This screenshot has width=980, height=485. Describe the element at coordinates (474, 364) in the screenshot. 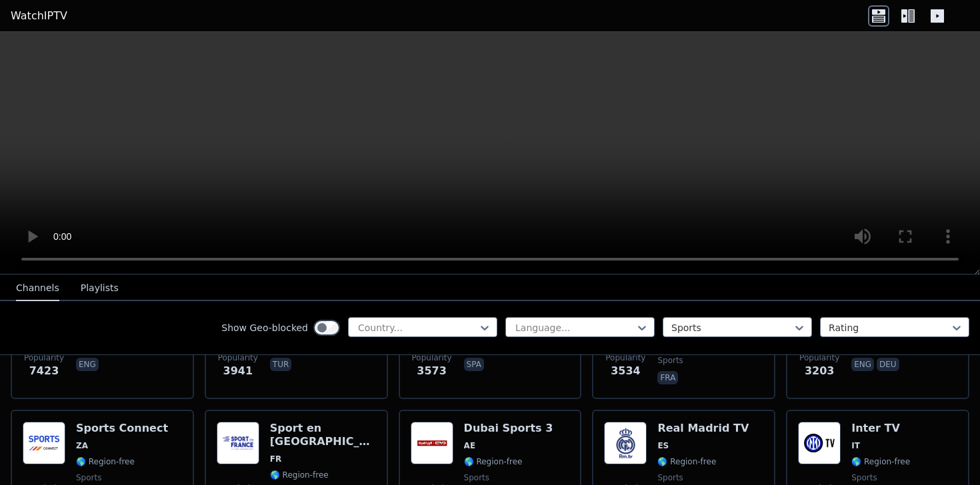

I see `p: spa` at that location.